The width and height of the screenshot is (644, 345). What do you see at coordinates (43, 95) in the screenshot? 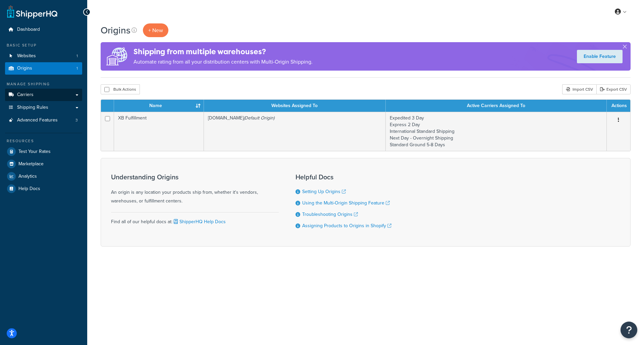
I see `li: Carriers` at bounding box center [43, 95].